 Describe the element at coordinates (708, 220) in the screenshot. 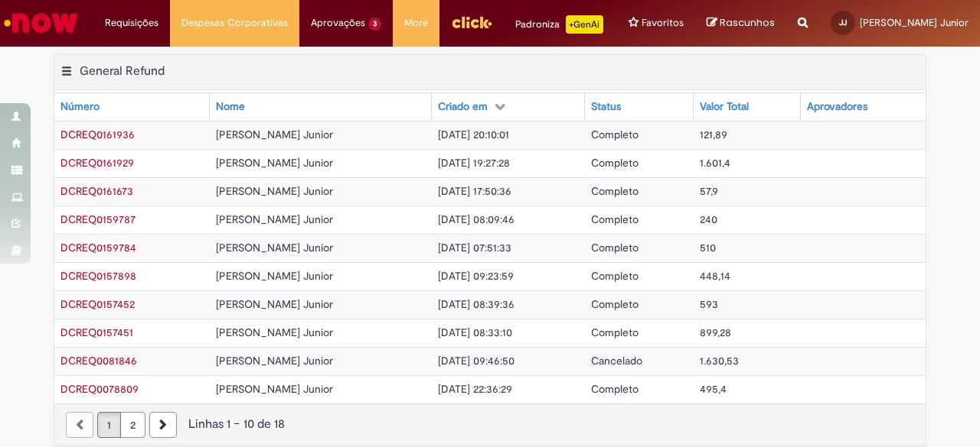

I see `span: 240` at that location.